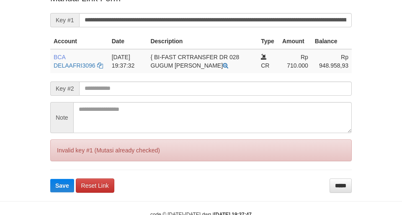 The height and width of the screenshot is (215, 402). What do you see at coordinates (296, 41) in the screenshot?
I see `th: Amount` at bounding box center [296, 41].